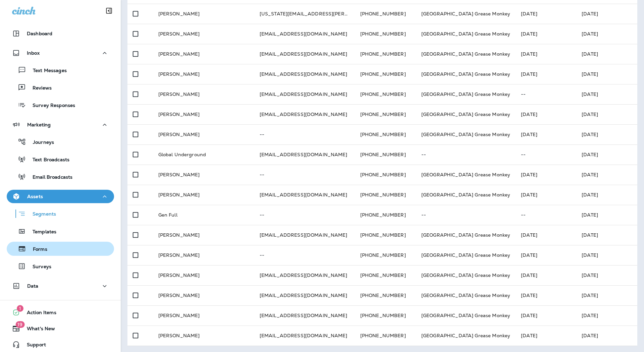 The image size is (644, 352). What do you see at coordinates (33, 286) in the screenshot?
I see `p: Data` at bounding box center [33, 286].